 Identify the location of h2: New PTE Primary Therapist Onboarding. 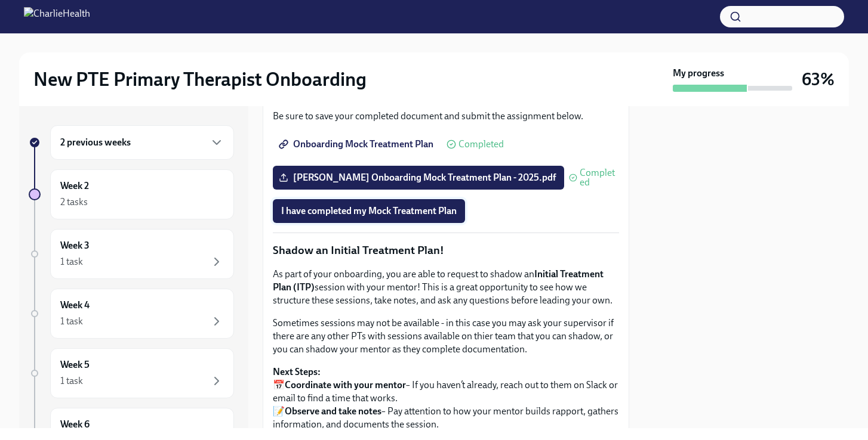
(200, 79).